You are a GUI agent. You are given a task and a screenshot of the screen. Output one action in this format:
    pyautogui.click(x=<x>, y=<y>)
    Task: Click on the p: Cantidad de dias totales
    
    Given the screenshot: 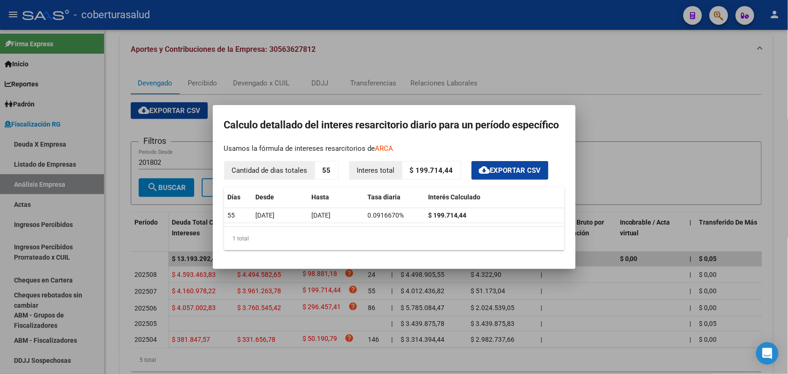 What is the action you would take?
    pyautogui.click(x=270, y=170)
    